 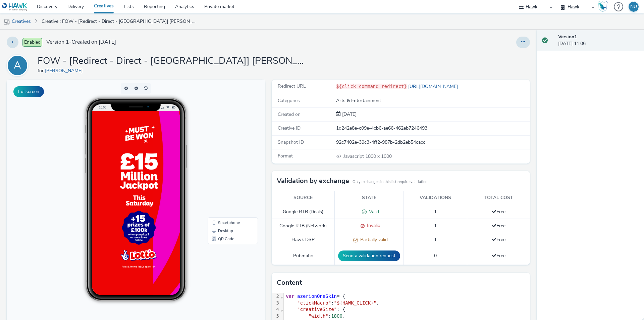 I want to click on span: Invalid, so click(x=373, y=226).